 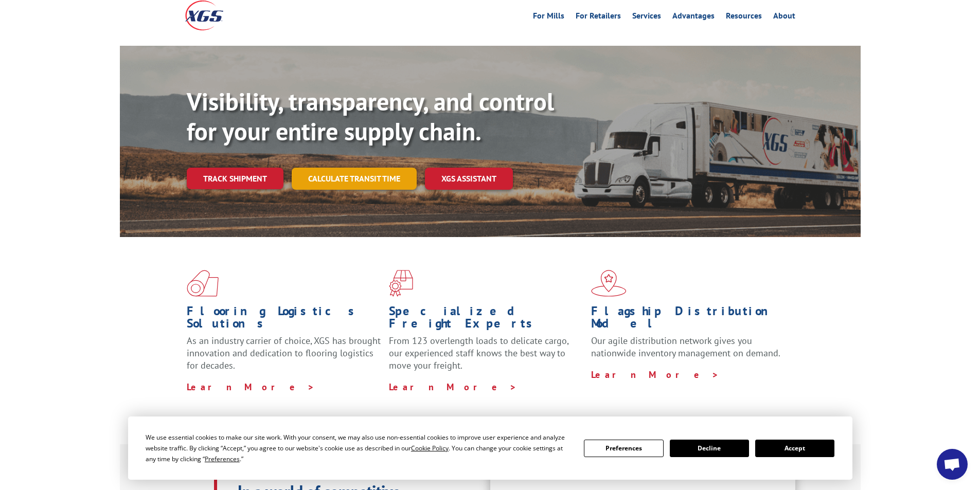 What do you see at coordinates (358, 448) in the screenshot?
I see `div: We use essential cookies to make our site work. With your consent, we may also use non-essential ...` at bounding box center [358, 448].